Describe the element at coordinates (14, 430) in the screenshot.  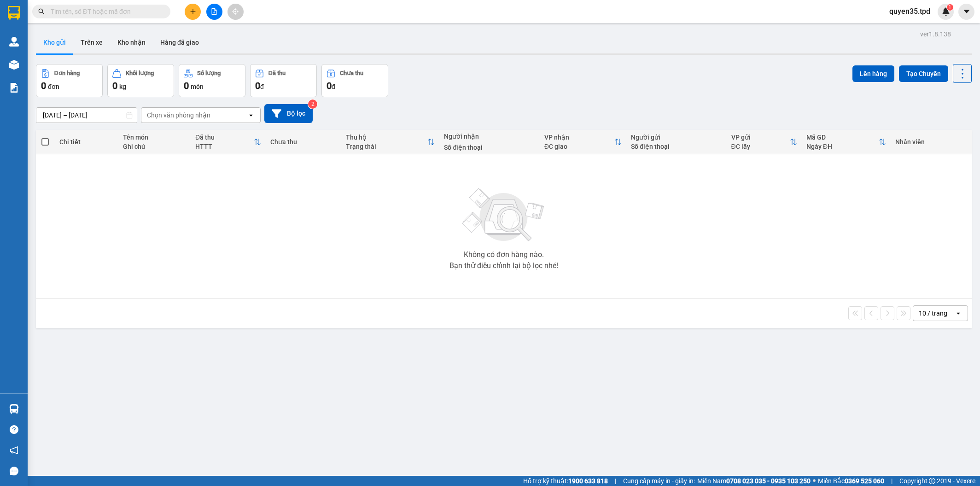
I see `span: question-circle` at that location.